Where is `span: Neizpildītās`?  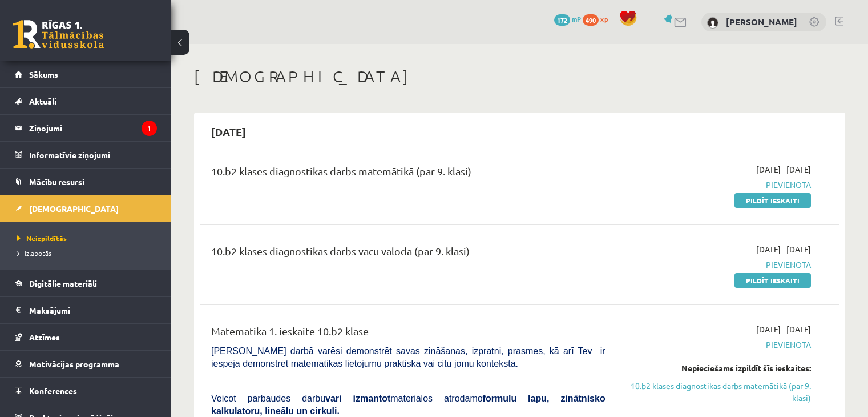 span: Neizpildītās is located at coordinates (42, 238).